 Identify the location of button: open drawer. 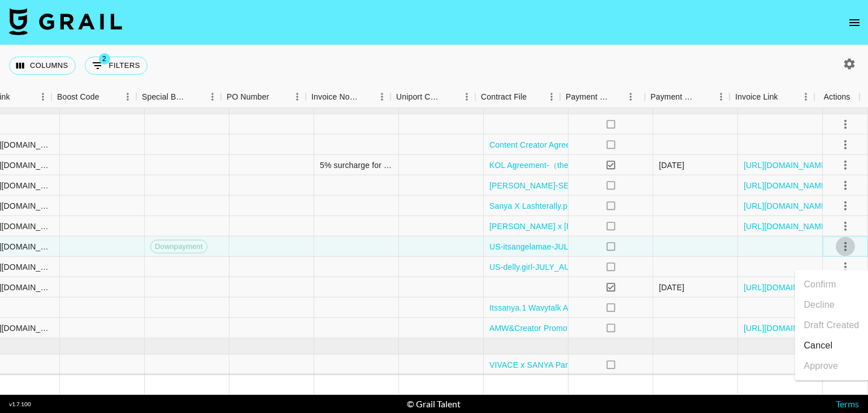
(854, 22).